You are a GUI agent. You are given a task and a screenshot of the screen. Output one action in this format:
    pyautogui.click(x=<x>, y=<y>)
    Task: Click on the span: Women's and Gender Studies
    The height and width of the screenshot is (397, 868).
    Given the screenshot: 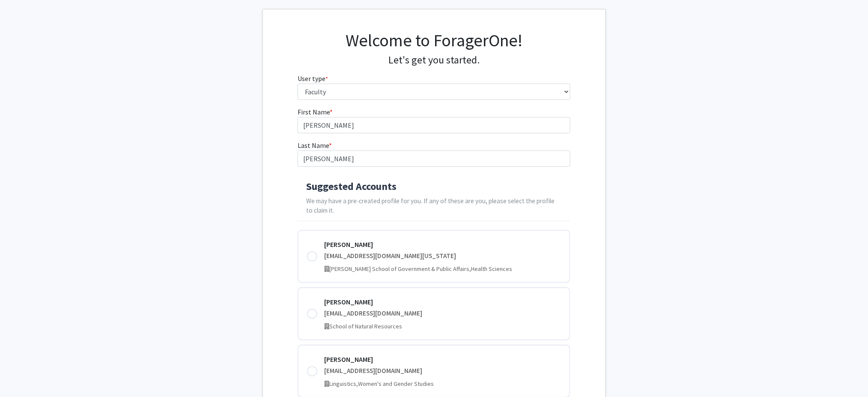 What is the action you would take?
    pyautogui.click(x=396, y=384)
    